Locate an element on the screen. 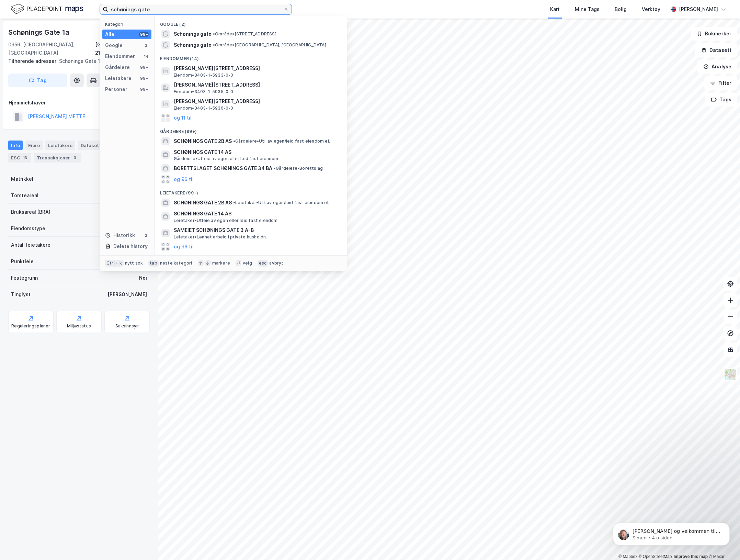  span: Leietaker • Utleie av egen eller leid fast eiendom is located at coordinates (225, 221).